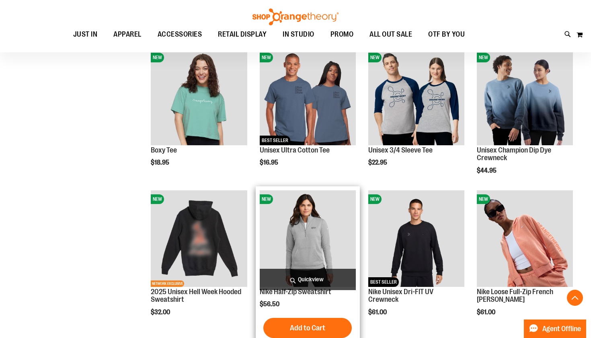 The height and width of the screenshot is (338, 591). I want to click on button: Agent Offline, so click(555, 328).